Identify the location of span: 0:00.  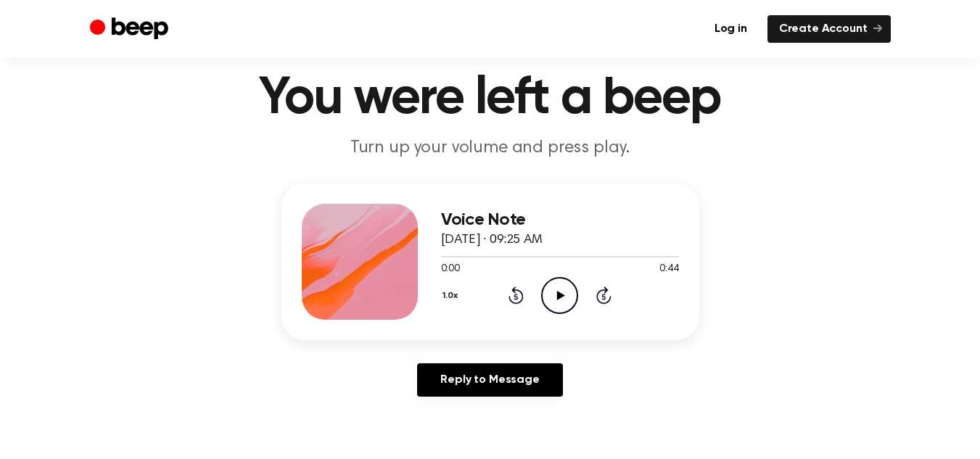
(450, 269).